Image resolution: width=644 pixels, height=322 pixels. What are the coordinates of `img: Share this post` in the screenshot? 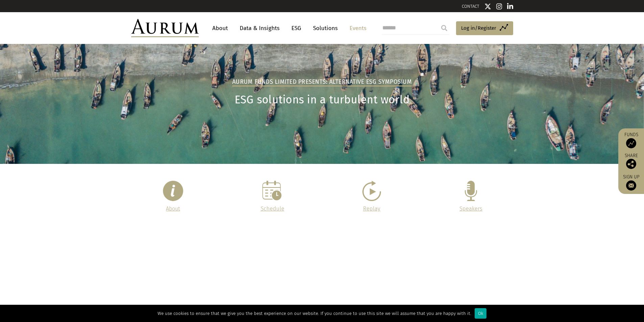 It's located at (631, 164).